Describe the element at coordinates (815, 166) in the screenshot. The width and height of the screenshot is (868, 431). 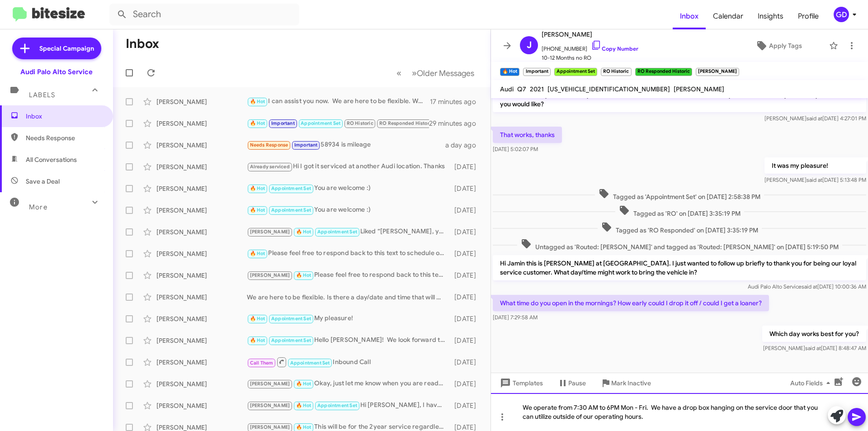
I see `p: It was my pleasure!` at that location.